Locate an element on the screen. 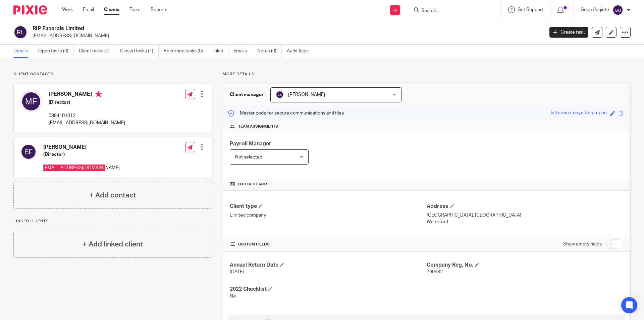 This screenshot has width=644, height=320. p: 0894101012 is located at coordinates (87, 116).